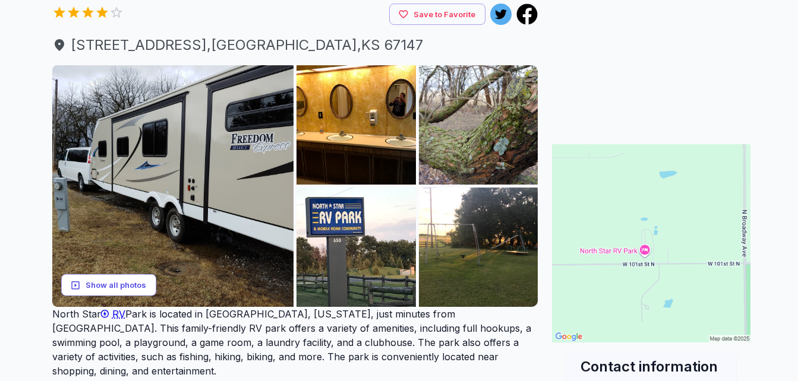 This screenshot has height=381, width=798. Describe the element at coordinates (356, 125) in the screenshot. I see `img: AAcXr8omCi36CaVXV_bc6lHXAktZGRQk1O3IM2BIbnnQtlcUcQEJ0J8bwERrJgxmbIuba674Jrt6ucJYF85Z4Wg2JUOyxqrJ8...` at that location.